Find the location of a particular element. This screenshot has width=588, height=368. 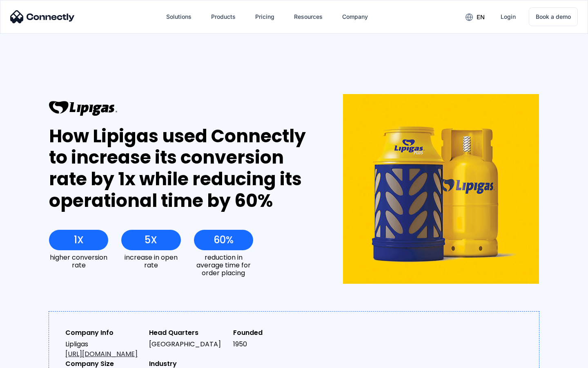

div: 1950 is located at coordinates (271, 344).